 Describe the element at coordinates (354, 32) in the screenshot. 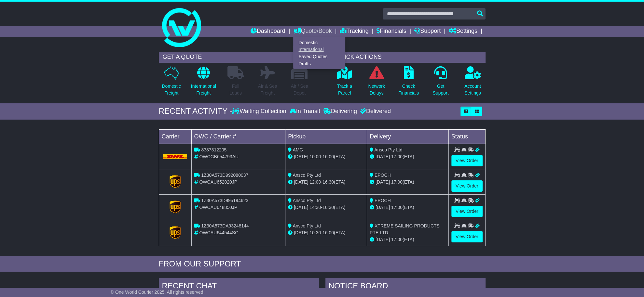

I see `a: Tracking` at that location.